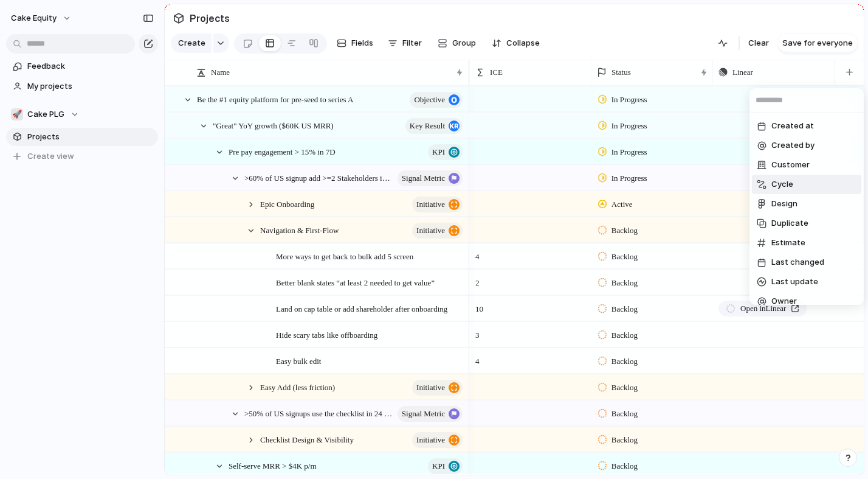 Image resolution: width=868 pixels, height=479 pixels. Describe the element at coordinates (794, 282) in the screenshot. I see `span: Last update` at that location.